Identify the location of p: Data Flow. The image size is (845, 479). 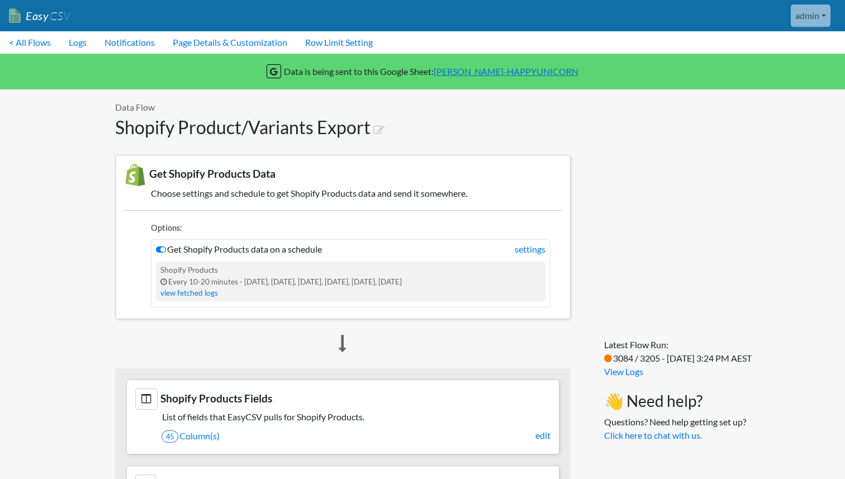
(343, 107).